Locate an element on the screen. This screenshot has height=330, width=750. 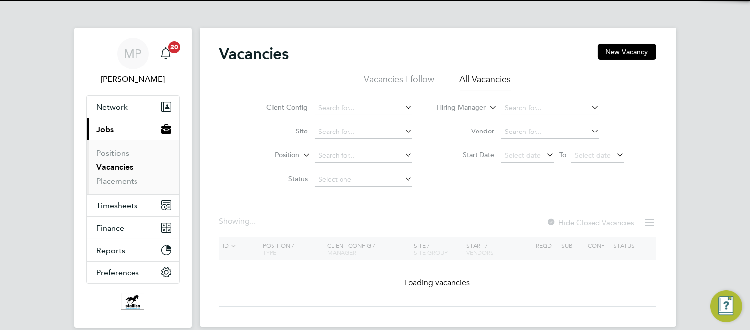
button: Engage Resource Center is located at coordinates (726, 306).